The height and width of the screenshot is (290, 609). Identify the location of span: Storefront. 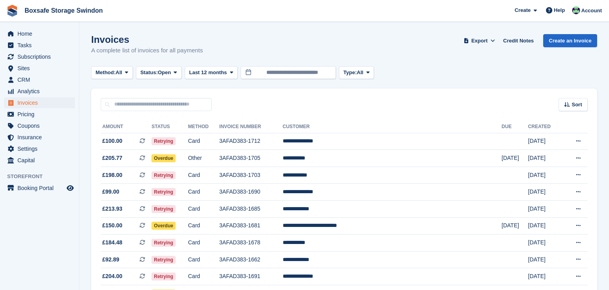
(43, 176).